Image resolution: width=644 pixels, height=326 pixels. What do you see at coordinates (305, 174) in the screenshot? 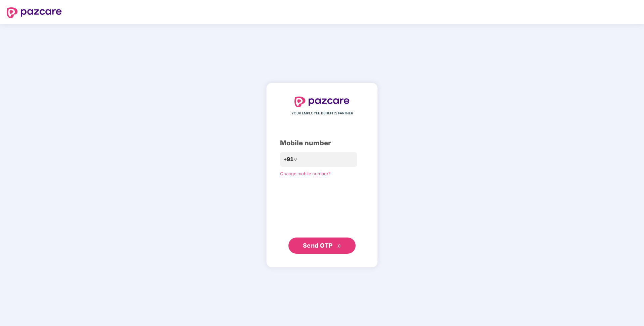
I see `span: Change mobile number?` at bounding box center [305, 174].